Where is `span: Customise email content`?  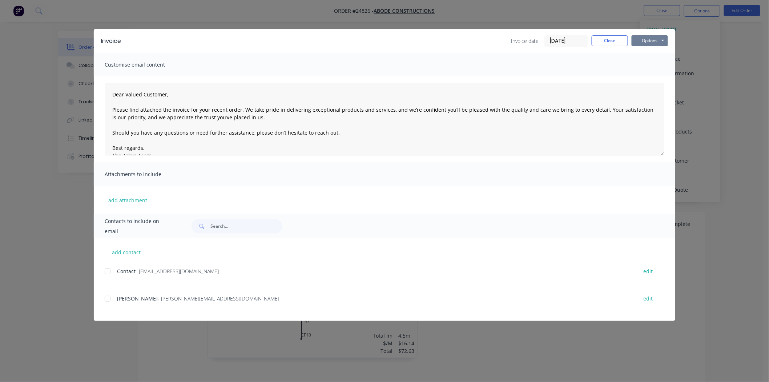
span: Customise email content is located at coordinates (145, 65).